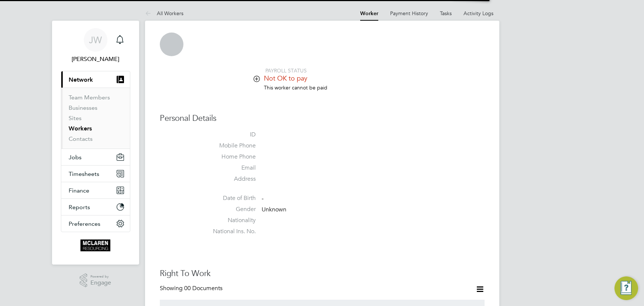 This screenshot has height=306, width=644. What do you see at coordinates (89, 97) in the screenshot?
I see `a: Team Members` at bounding box center [89, 97].